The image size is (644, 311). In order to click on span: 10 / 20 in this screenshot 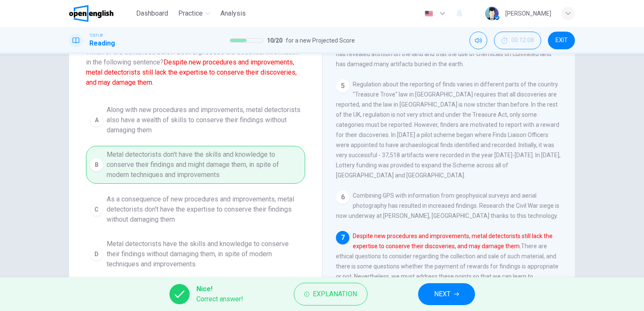, I will do `click(275, 41)`.